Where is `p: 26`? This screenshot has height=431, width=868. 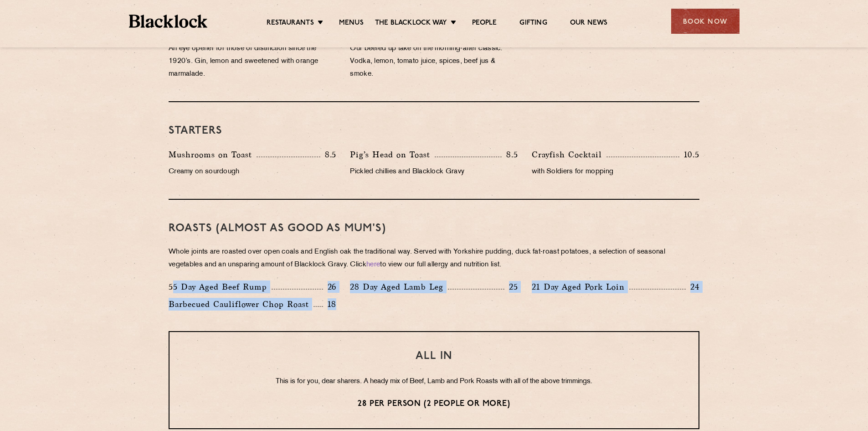 p: 26 is located at coordinates (330, 287).